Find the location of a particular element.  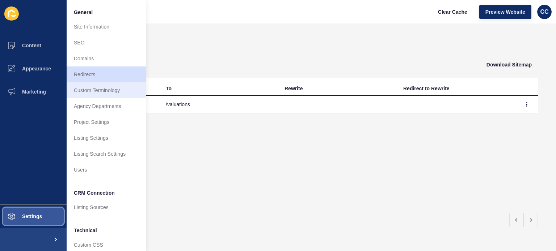

span: Preview Website is located at coordinates (505, 12).